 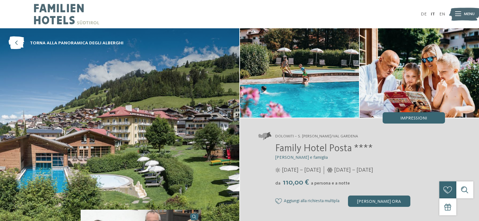 What do you see at coordinates (330, 184) in the screenshot?
I see `span: a persona e a notte` at bounding box center [330, 184].